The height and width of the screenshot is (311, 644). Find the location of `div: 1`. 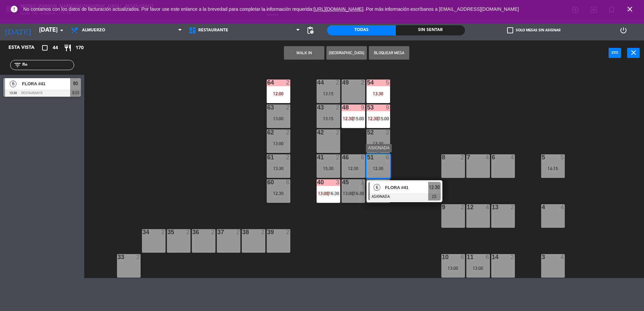

div: 1 is located at coordinates (362, 182).